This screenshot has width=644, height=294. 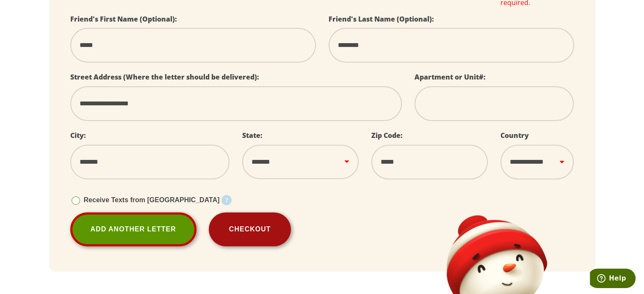 What do you see at coordinates (78, 135) in the screenshot?
I see `label: City:` at bounding box center [78, 135].